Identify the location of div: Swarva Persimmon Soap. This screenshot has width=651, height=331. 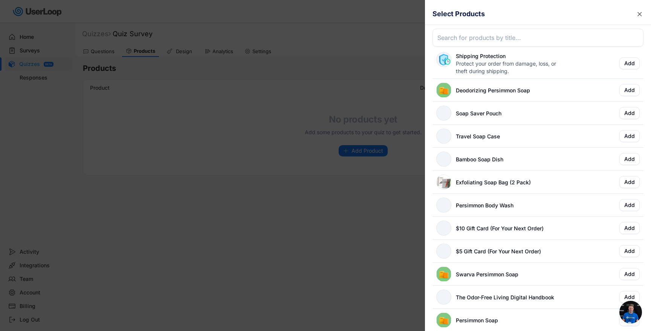
(487, 274).